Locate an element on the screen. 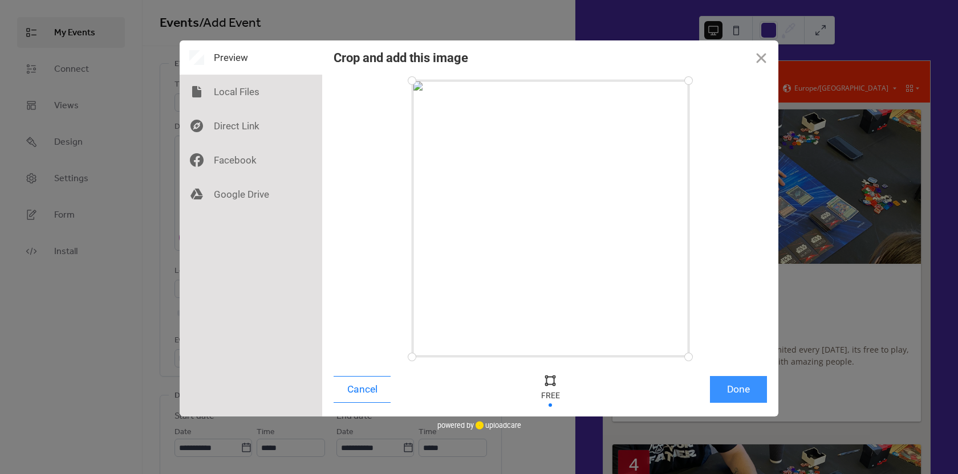 This screenshot has height=474, width=958. div: Facebook is located at coordinates (251, 160).